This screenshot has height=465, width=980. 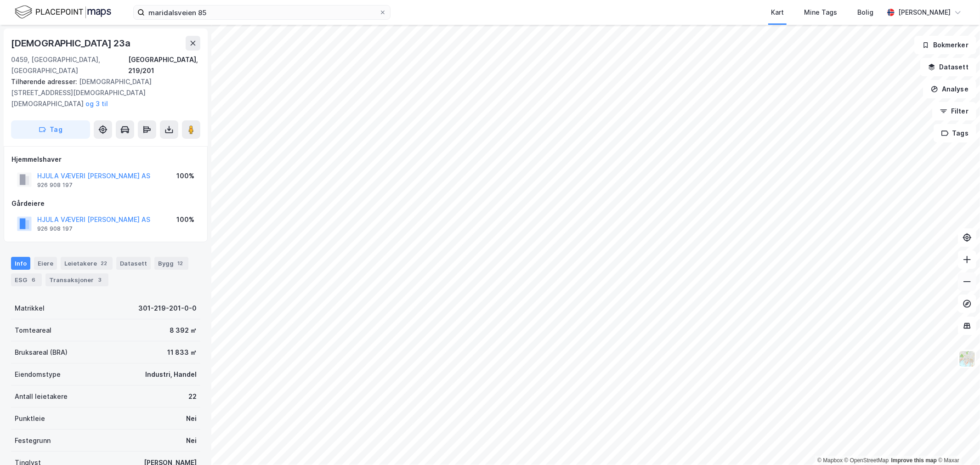 I want to click on div: 301-219-201-0-0, so click(x=167, y=308).